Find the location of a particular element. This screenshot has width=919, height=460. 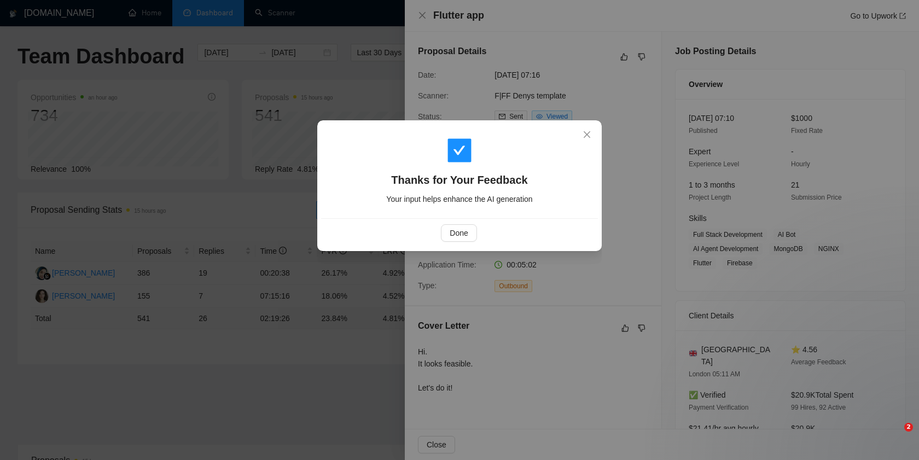

span: check-square is located at coordinates (460, 151).